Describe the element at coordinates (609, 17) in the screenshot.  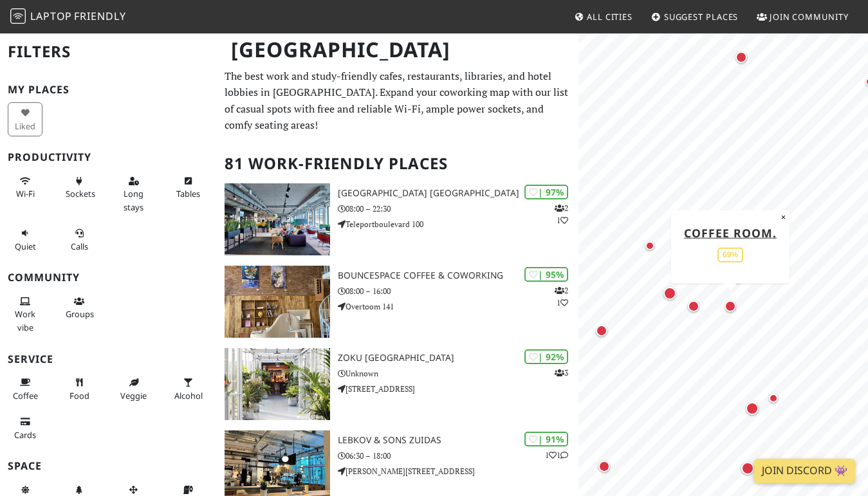
I see `span: All Cities` at that location.